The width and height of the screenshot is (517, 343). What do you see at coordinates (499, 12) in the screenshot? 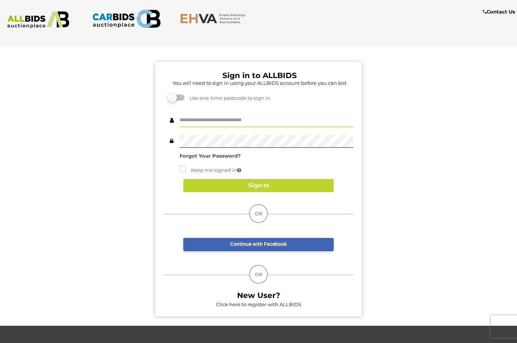
I see `b: Contact Us` at bounding box center [499, 12].